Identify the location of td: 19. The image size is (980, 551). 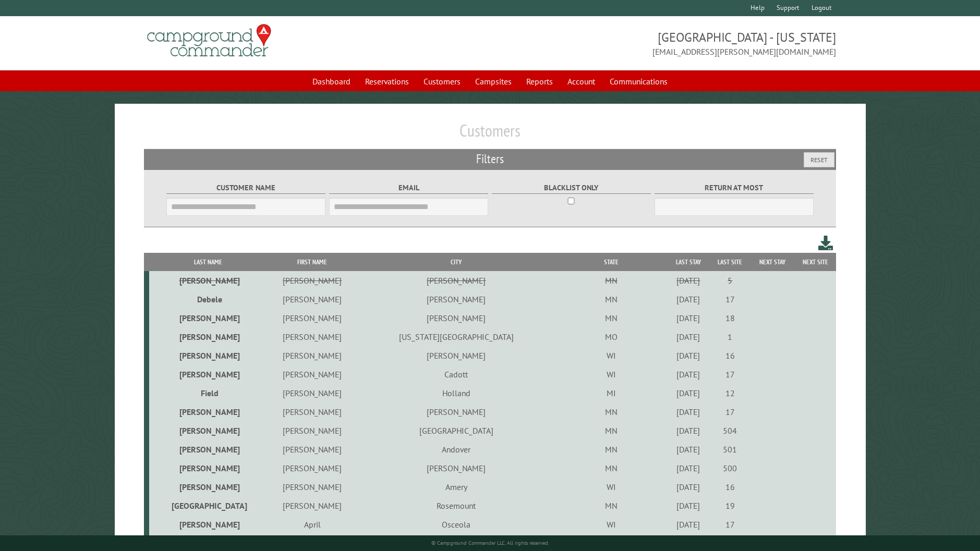
(729, 505).